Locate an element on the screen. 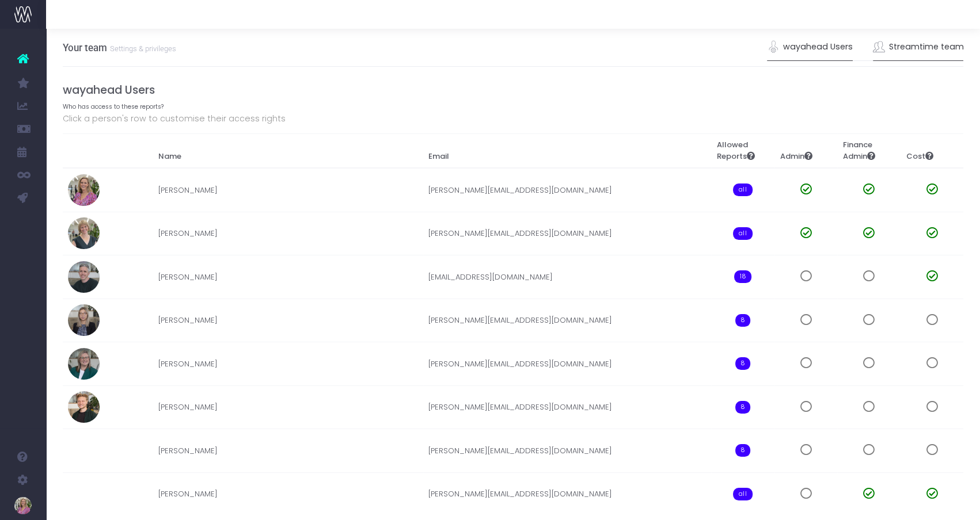 This screenshot has height=520, width=980. img: images/default_profile_image.png is located at coordinates (23, 506).